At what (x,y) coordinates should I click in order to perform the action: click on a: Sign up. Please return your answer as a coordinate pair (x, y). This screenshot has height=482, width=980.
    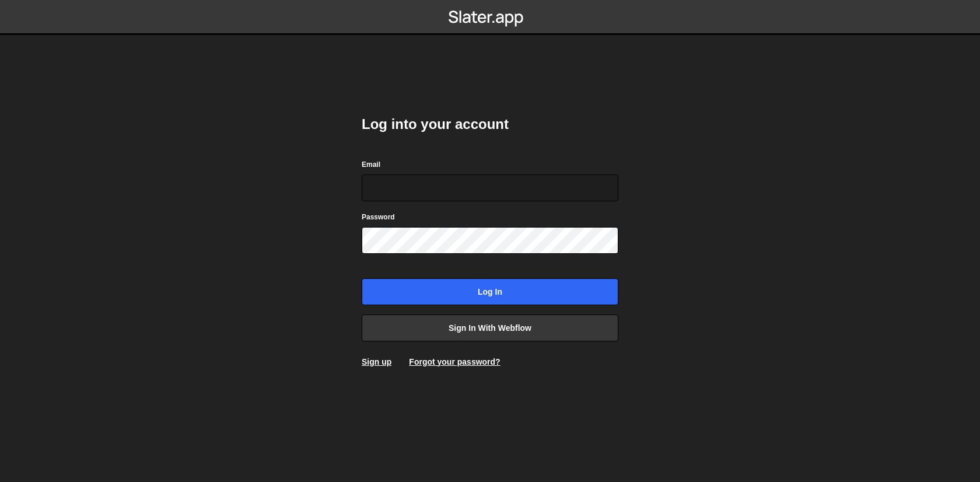
    Looking at the image, I should click on (376, 361).